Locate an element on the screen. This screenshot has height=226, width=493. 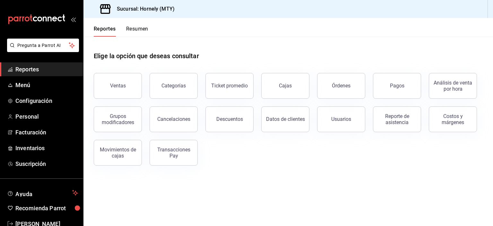
div: Pagos is located at coordinates (397, 85).